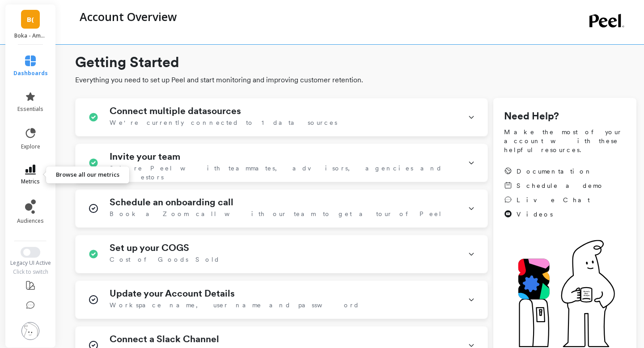  Describe the element at coordinates (31, 19) in the screenshot. I see `span: B(` at that location.